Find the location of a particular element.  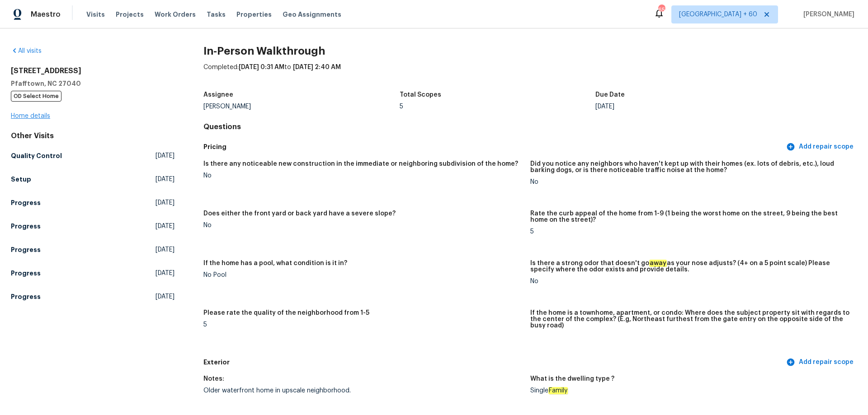

h5: Quality Control is located at coordinates (36, 156).